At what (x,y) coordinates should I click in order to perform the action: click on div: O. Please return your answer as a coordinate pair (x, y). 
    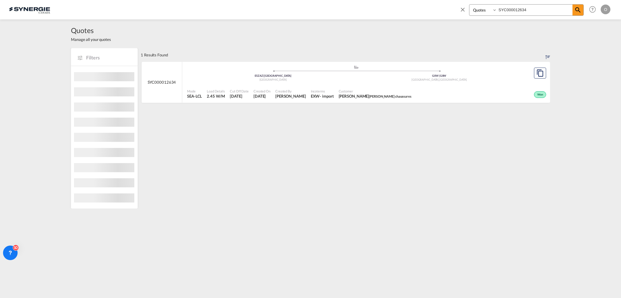
    Looking at the image, I should click on (606, 9).